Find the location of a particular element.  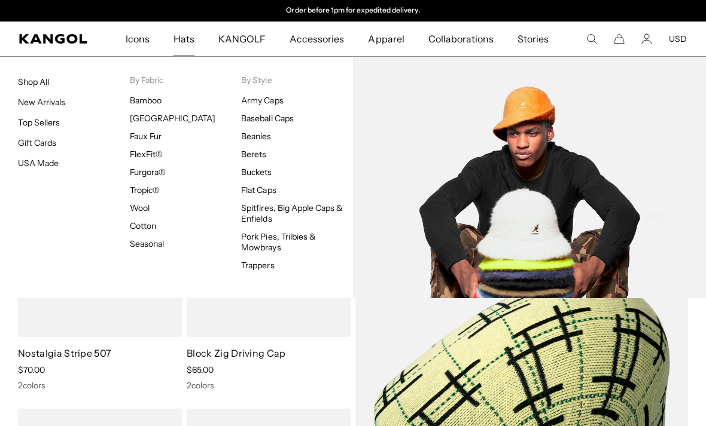

span: Stories is located at coordinates (533, 39).